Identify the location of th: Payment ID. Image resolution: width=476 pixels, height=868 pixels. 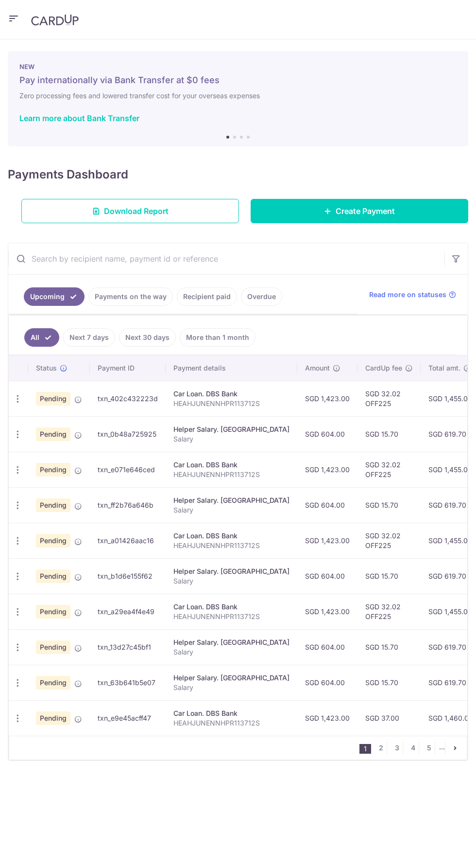
(128, 368).